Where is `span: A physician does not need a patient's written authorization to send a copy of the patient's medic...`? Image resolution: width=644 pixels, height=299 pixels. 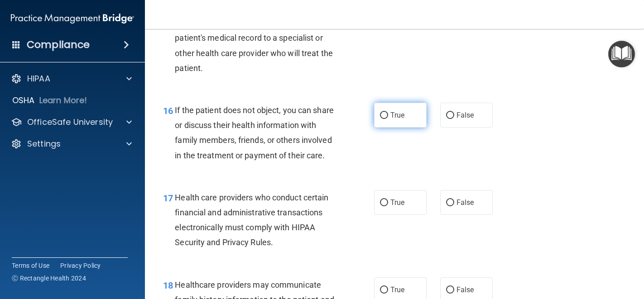 span: A physician does not need a patient's written authorization to send a copy of the patient's medic... is located at coordinates (254, 38).